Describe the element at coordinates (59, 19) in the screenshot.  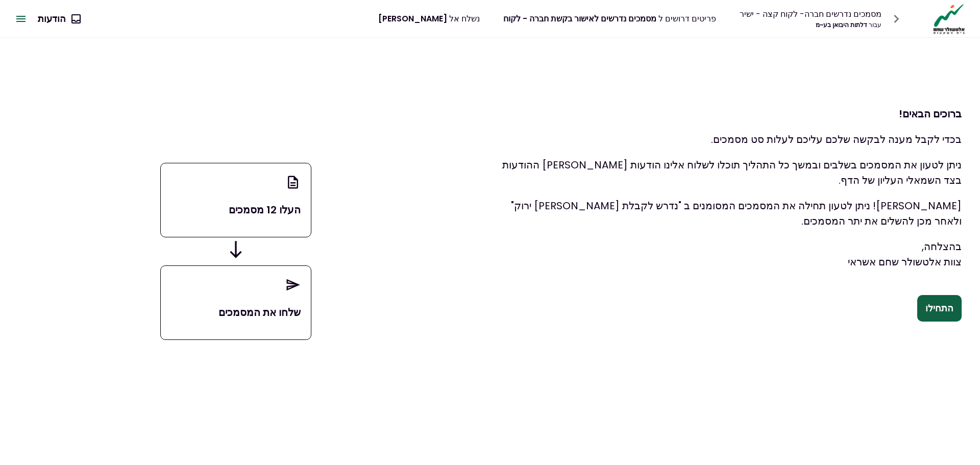
I see `button: הודעות` at that location.